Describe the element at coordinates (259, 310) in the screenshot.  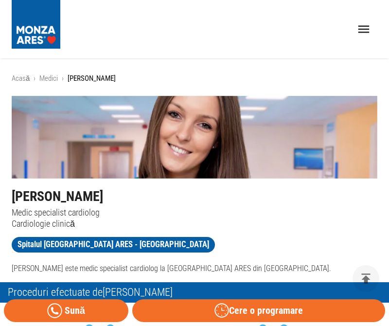
I see `button: Cere o programare` at that location.